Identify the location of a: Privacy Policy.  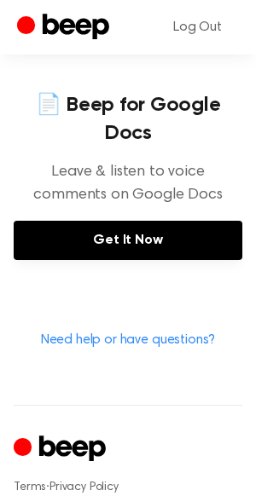
(84, 488).